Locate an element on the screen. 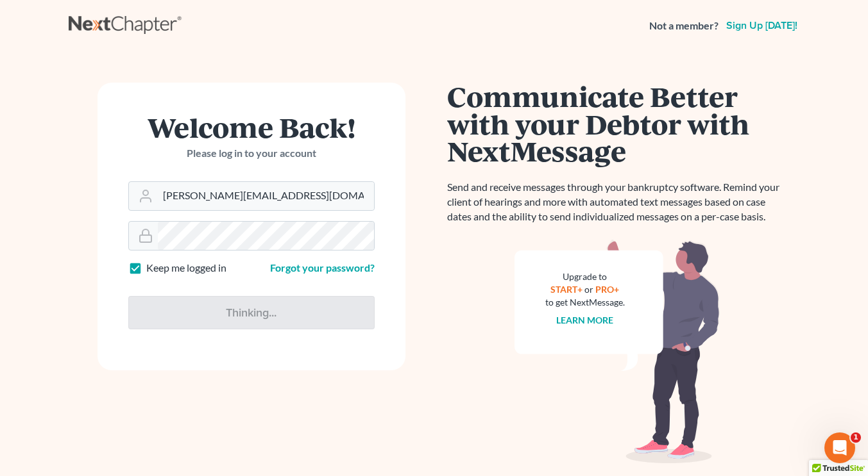 This screenshot has height=476, width=868. p: Please log in to your account is located at coordinates (252, 154).